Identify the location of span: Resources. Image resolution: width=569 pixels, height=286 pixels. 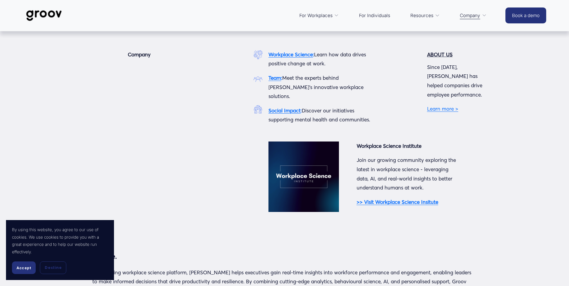
(422, 16).